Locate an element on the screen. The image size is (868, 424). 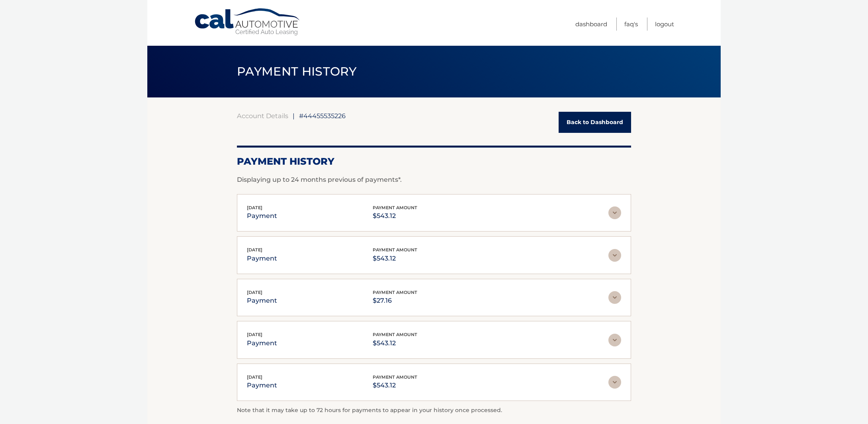
p: Note that it may take up to 72 hours for payments to appear in your history once processed. is located at coordinates (434, 411).